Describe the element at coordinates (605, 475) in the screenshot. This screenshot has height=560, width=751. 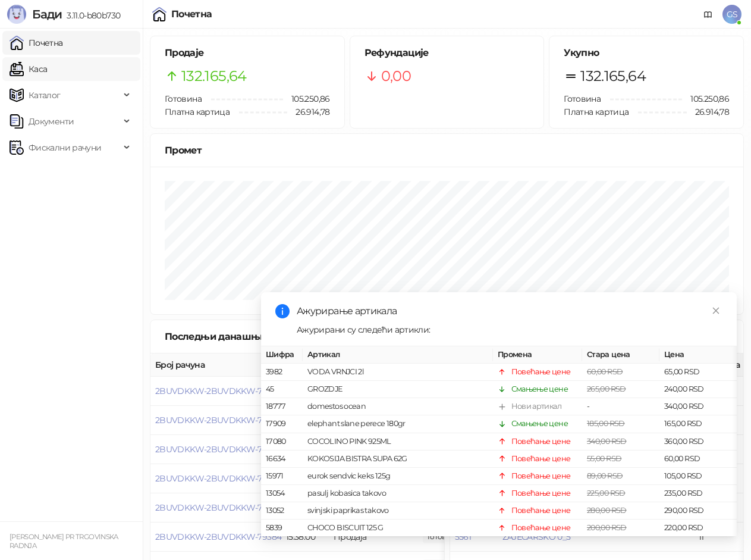
I see `span: 89,00 RSD` at that location.